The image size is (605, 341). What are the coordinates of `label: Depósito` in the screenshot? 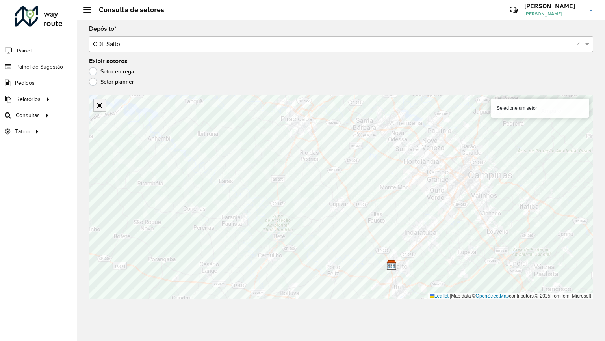 It's located at (103, 29).